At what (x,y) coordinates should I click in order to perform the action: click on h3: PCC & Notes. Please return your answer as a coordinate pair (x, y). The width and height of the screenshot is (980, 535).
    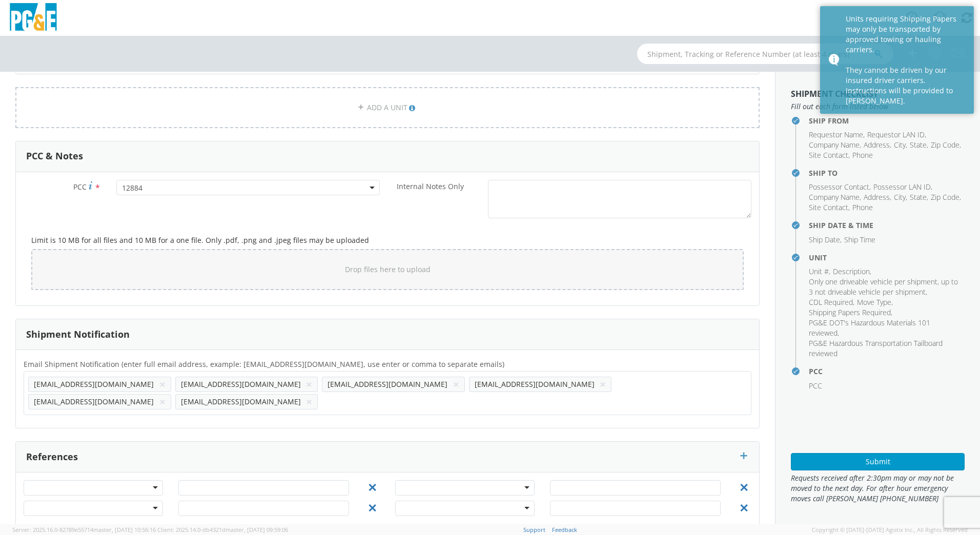
    Looking at the image, I should click on (54, 156).